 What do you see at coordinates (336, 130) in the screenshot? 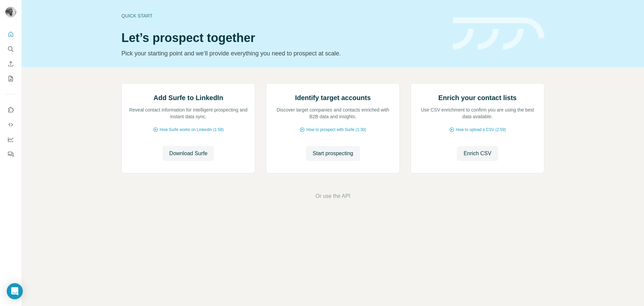
I see `span: How to prospect with Surfe (1:30)` at bounding box center [336, 130].